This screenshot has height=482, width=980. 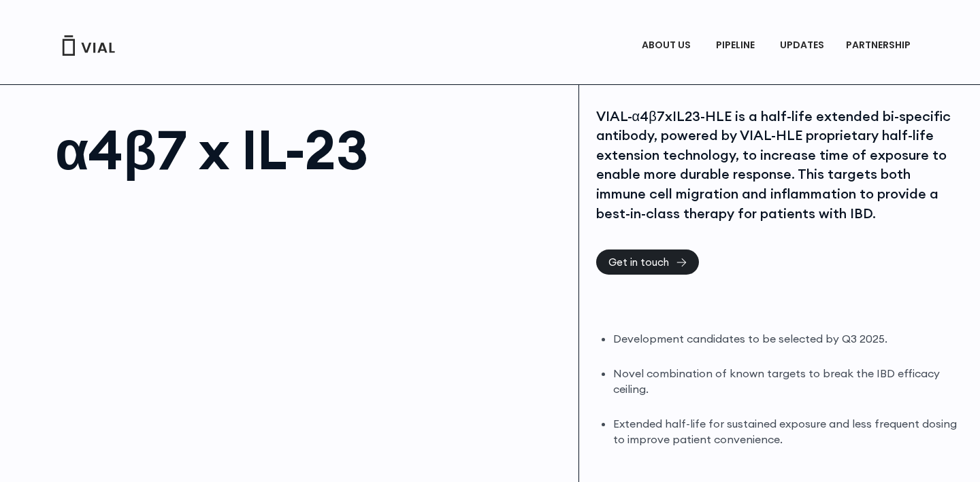 I want to click on li: Extended half-life for sustained exposure and less frequent dosing to improve patient convenience., so click(x=786, y=431).